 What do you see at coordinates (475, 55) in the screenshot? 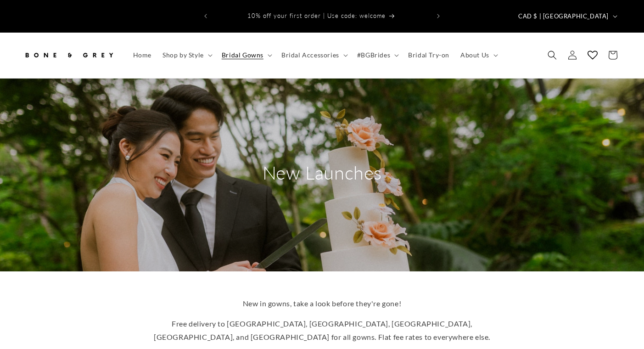
I see `span: About Us` at bounding box center [475, 55].